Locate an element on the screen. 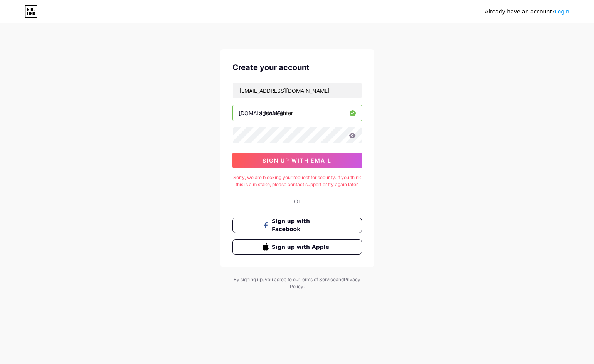 This screenshot has width=594, height=364. div: Create your account is located at coordinates (297, 67).